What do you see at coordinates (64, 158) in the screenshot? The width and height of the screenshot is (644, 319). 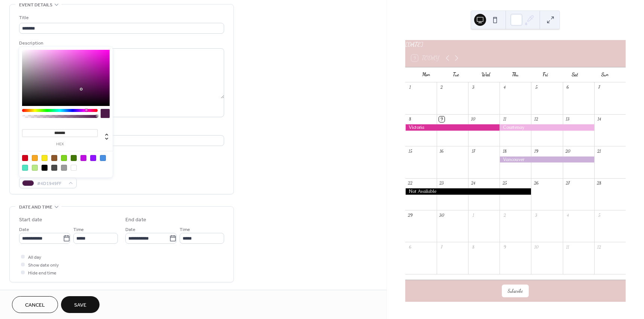 I see `div: #7ED321` at bounding box center [64, 158].